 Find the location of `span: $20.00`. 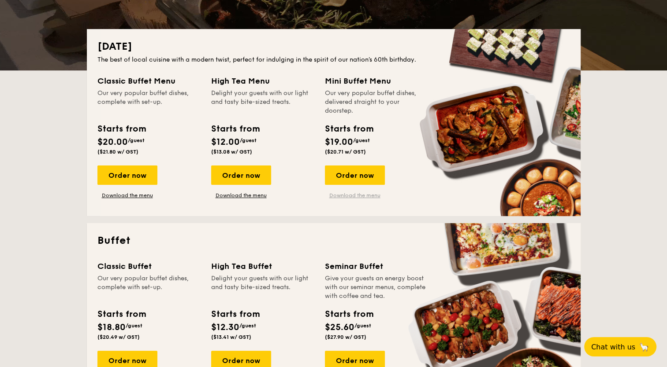

span: $20.00 is located at coordinates (112, 142).